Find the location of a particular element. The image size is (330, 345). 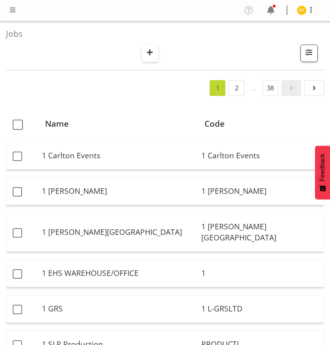

td: 1 is located at coordinates (261, 273).